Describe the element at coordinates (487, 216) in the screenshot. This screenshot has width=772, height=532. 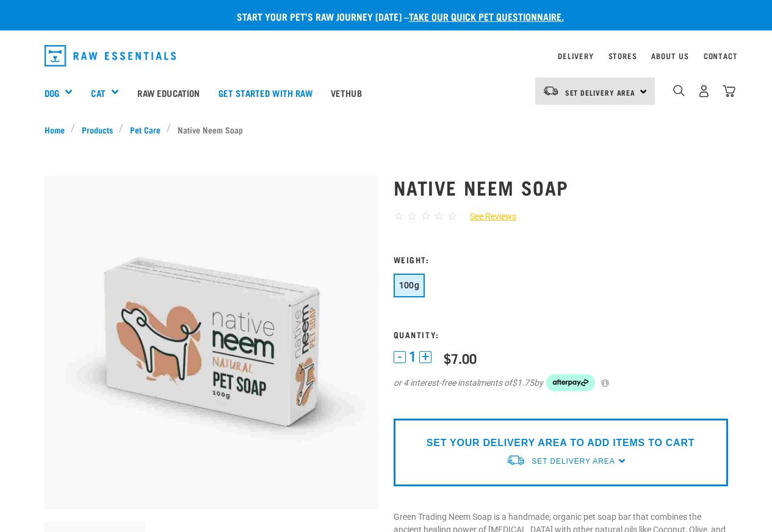
I see `a: See Reviews` at that location.